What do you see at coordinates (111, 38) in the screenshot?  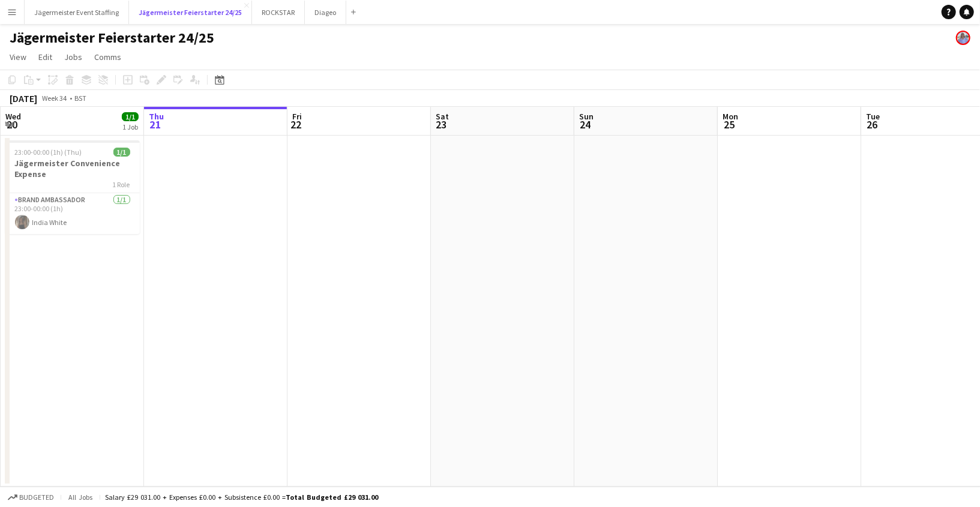 I see `h1: Jägermeister Feierstarter 24/25` at bounding box center [111, 38].